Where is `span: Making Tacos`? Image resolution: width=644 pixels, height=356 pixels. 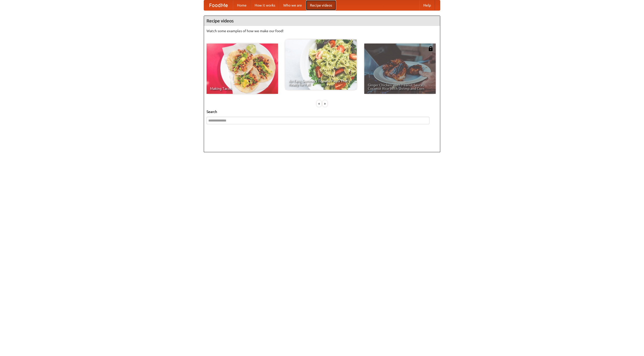 span: Making Tacos is located at coordinates (242, 89).